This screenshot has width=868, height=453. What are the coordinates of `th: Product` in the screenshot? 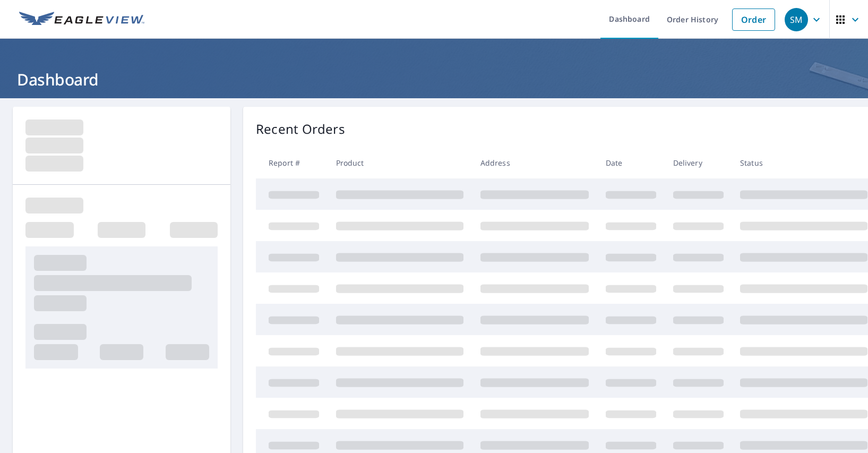 It's located at (400, 162).